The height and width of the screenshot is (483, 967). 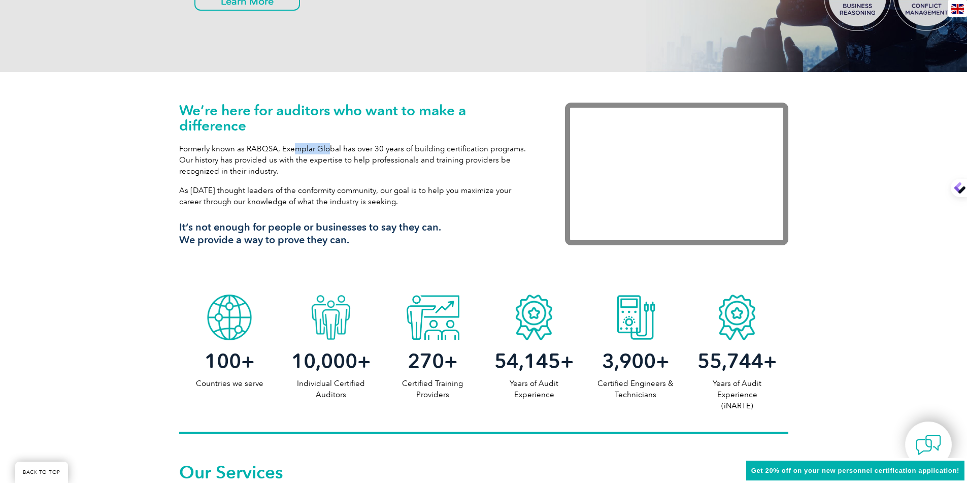 What do you see at coordinates (357, 118) in the screenshot?
I see `h1: We’re here for auditors who want to make a difference` at bounding box center [357, 118].